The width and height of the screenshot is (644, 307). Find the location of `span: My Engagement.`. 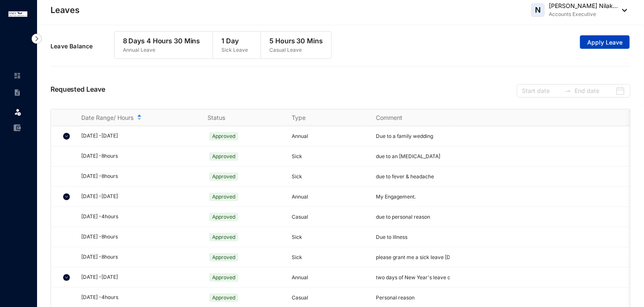

span: My Engagement. is located at coordinates (396, 196).